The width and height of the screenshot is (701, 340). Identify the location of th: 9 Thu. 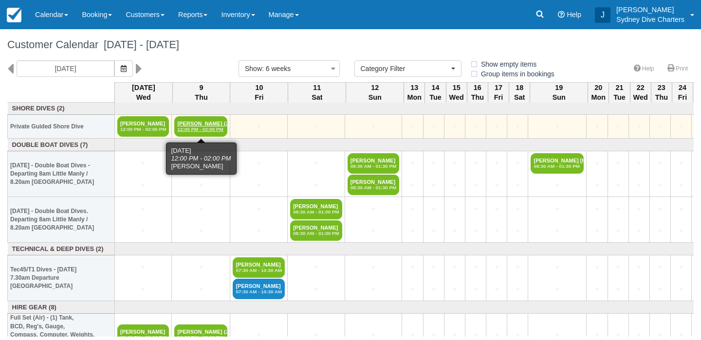
(201, 92).